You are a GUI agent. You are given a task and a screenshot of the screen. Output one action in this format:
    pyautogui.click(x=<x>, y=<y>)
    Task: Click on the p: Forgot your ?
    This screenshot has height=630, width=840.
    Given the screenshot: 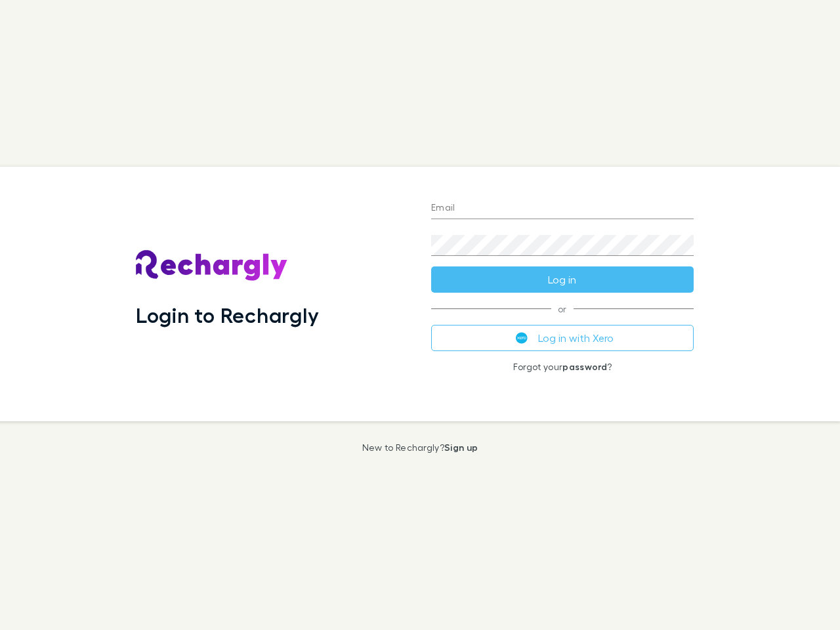 What is the action you would take?
    pyautogui.click(x=563, y=367)
    